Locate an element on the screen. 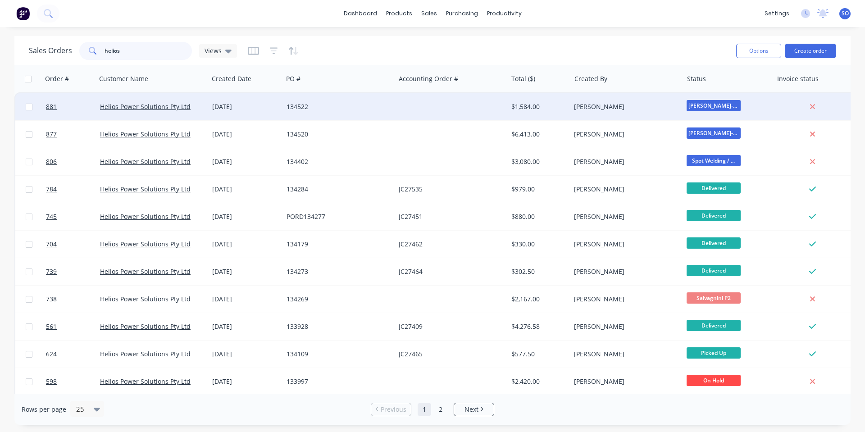 The width and height of the screenshot is (865, 432). div: purchasing is located at coordinates (462, 14).